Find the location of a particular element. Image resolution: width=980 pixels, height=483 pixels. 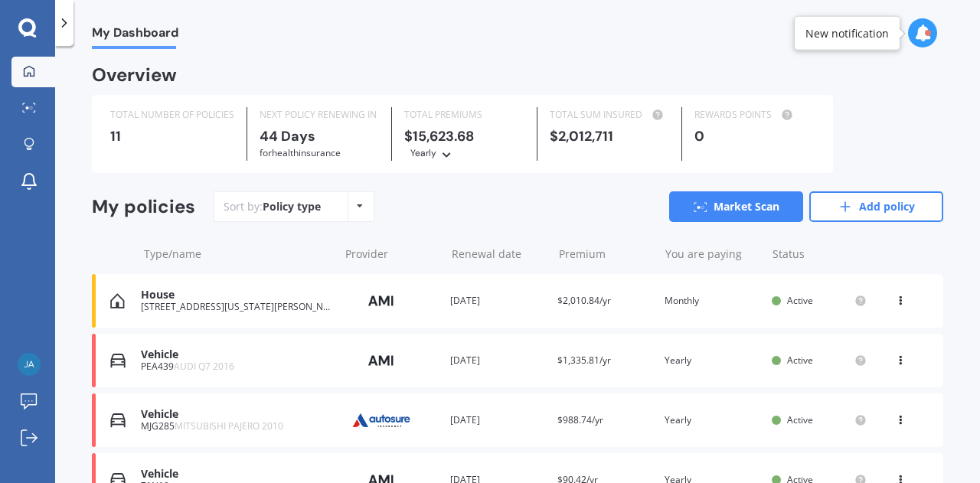

div: 0 is located at coordinates (754, 136).